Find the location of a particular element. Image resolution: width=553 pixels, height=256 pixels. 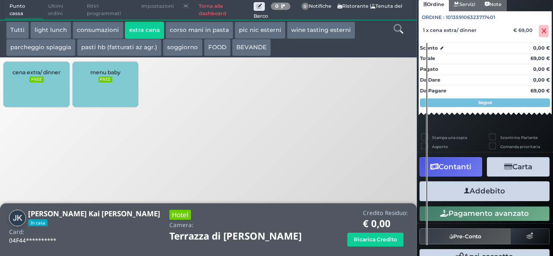

span: Impostazioni is located at coordinates (157, 6).